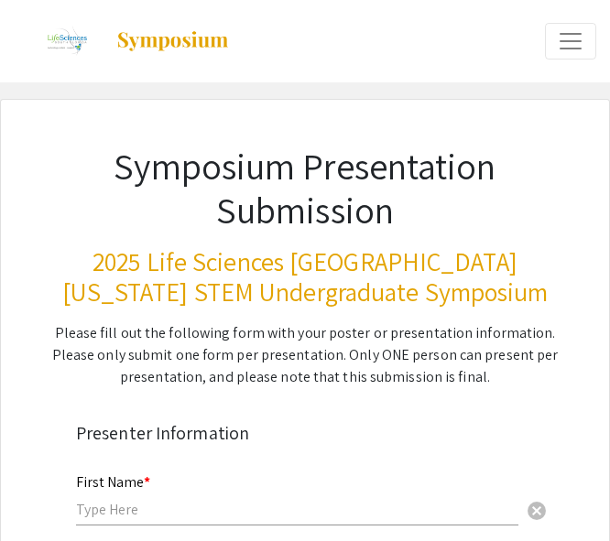 This screenshot has height=541, width=610. Describe the element at coordinates (305, 355) in the screenshot. I see `div: Please fill out the following form with your poster or presentation information. Please only subm...` at that location.